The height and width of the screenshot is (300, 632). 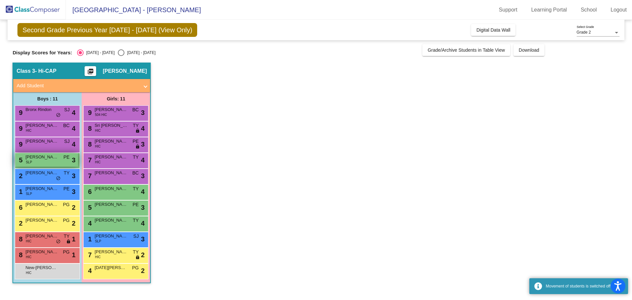 I want to click on span: Display Scores for Years:, so click(x=42, y=53).